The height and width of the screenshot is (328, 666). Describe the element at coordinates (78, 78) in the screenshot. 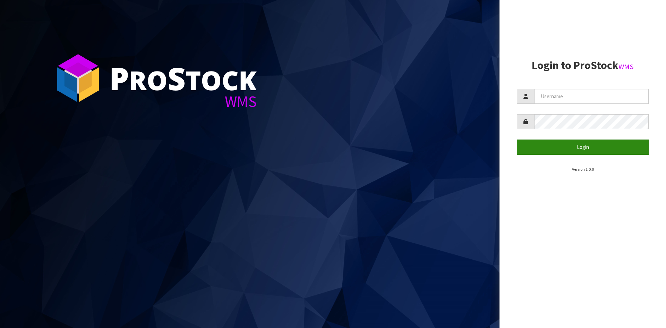

I see `img: ProStock Cube` at that location.